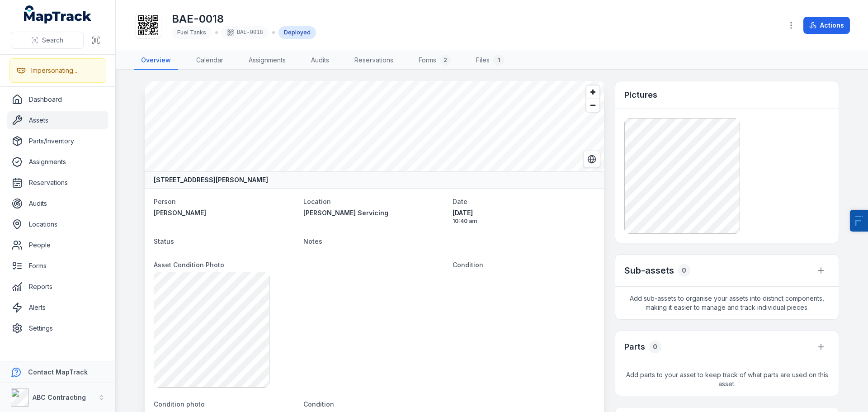 The height and width of the screenshot is (412, 868). Describe the element at coordinates (245, 33) in the screenshot. I see `div: BAE-0018` at that location.